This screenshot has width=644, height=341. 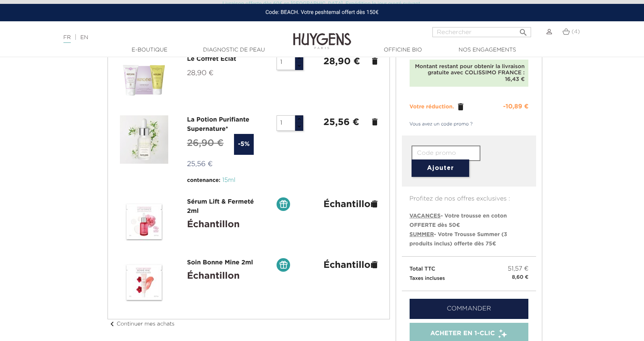 What do you see at coordinates (341, 122) in the screenshot?
I see `strong: 25,56 €` at bounding box center [341, 122].